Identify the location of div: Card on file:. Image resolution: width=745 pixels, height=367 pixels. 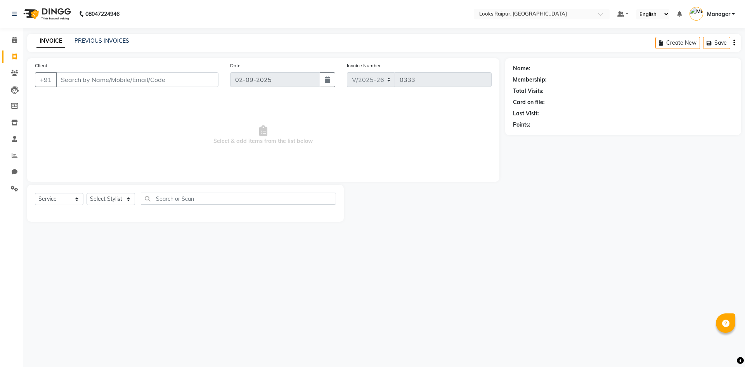
(529, 102).